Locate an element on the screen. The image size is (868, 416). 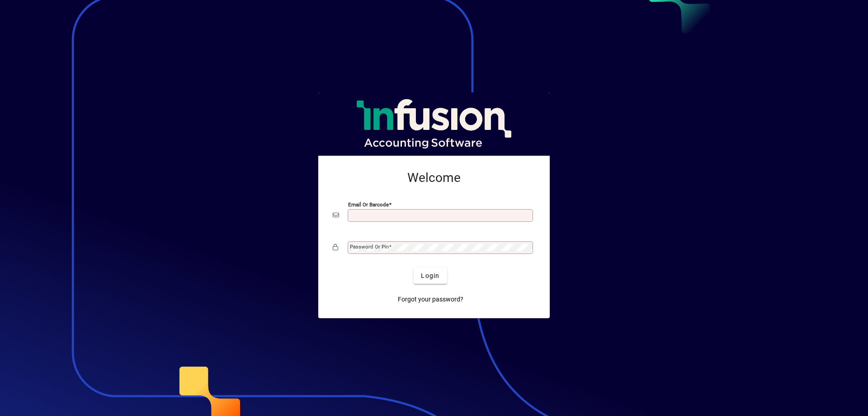
a: Forgot your password? is located at coordinates (431, 299).